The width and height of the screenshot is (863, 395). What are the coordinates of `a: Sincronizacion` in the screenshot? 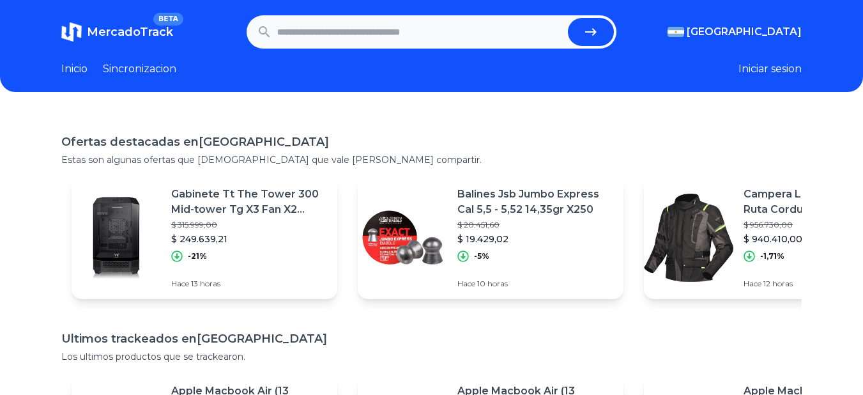 It's located at (139, 69).